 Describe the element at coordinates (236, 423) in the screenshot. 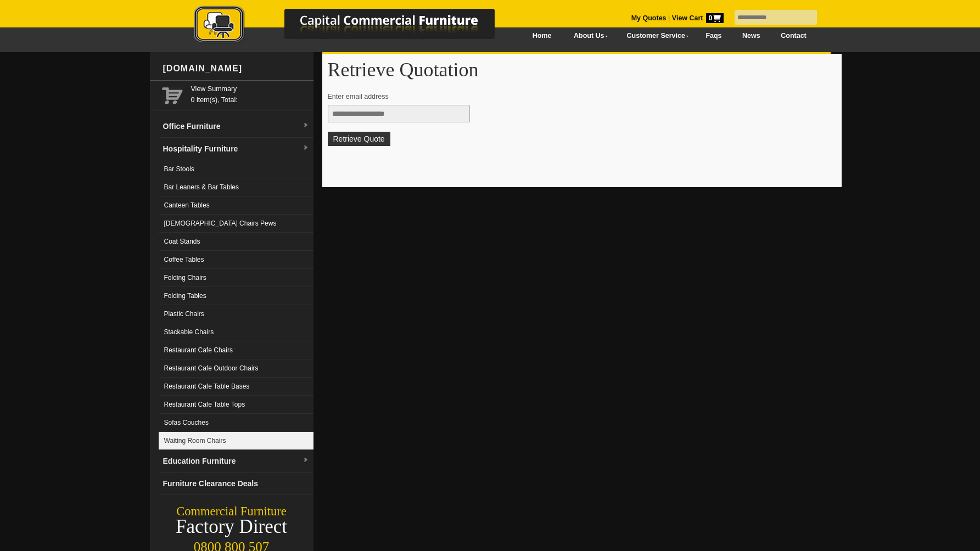

I see `a: Sofas Couches` at that location.